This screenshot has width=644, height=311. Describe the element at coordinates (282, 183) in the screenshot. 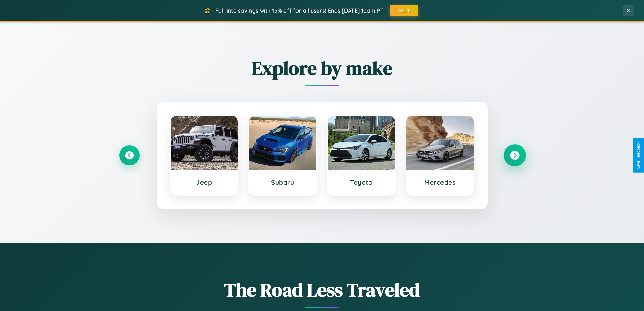

I see `h3: Subaru` at that location.